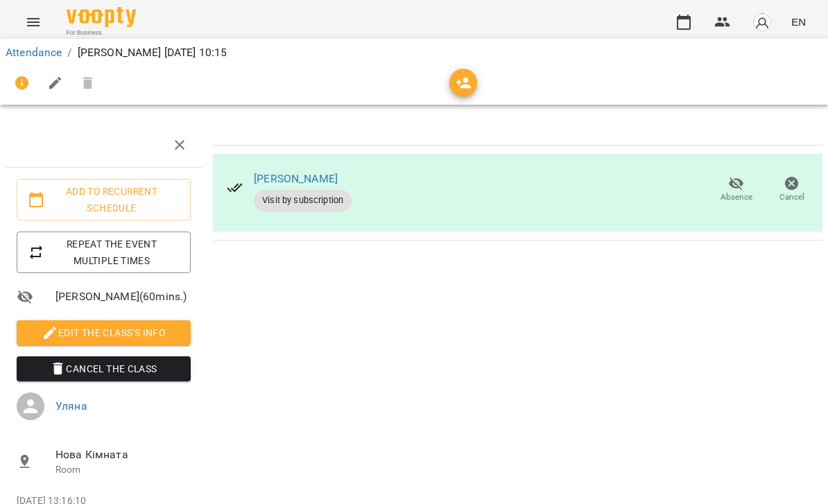  What do you see at coordinates (302, 200) in the screenshot?
I see `span: Visit by subscription` at bounding box center [302, 200].